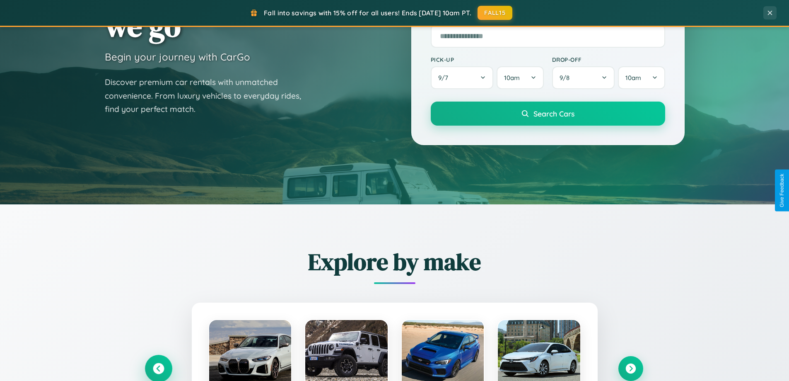  What do you see at coordinates (583, 77) in the screenshot?
I see `button: 9/8` at bounding box center [583, 77].